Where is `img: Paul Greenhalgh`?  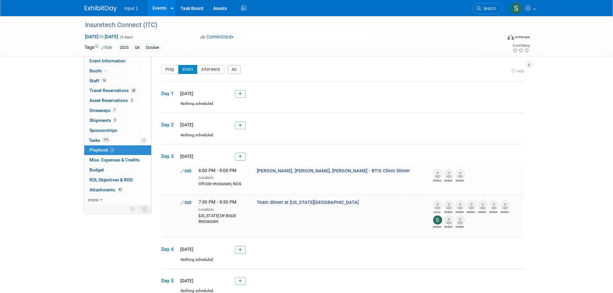
img: Paul Greenhalgh is located at coordinates (494, 205).